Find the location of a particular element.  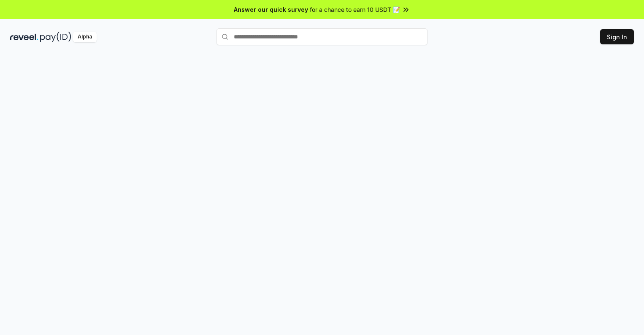

span: for a chance to earn 10 USDT 📝 is located at coordinates (355, 9).